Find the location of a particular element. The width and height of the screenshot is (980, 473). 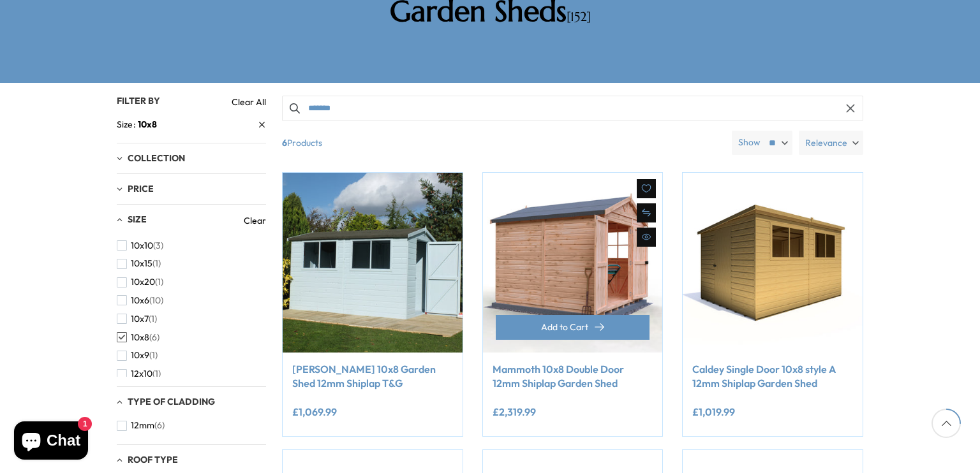

span: Type of Cladding is located at coordinates (171, 401).